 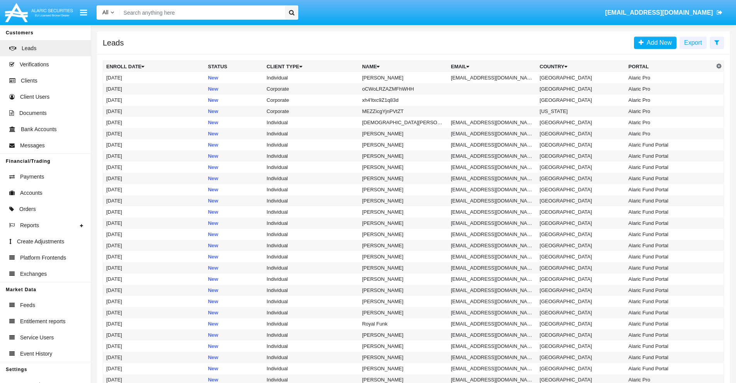 What do you see at coordinates (693, 42) in the screenshot?
I see `span: Export` at bounding box center [693, 42].